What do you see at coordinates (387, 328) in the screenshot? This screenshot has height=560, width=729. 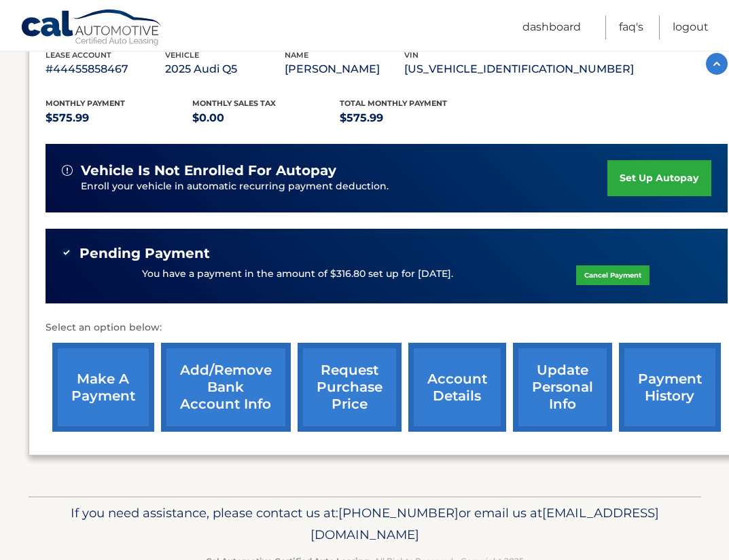 I see `p: Select an option below:` at bounding box center [387, 328].